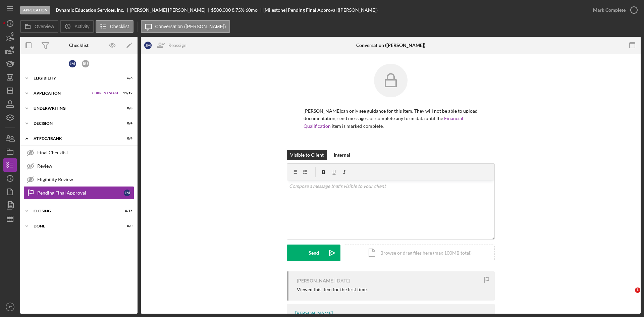  Describe the element at coordinates (221, 10) in the screenshot. I see `span: $500,000` at that location.